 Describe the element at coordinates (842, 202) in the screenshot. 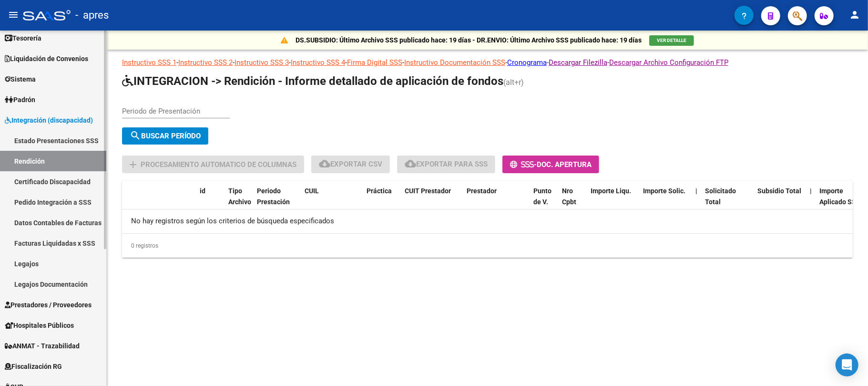

I see `datatable-header-cell: Importe Aplicado SSS` at that location.